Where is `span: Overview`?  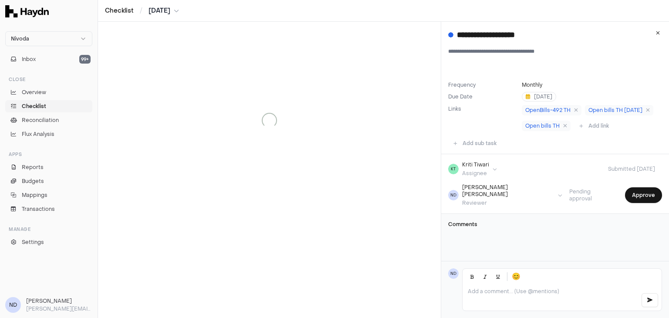 span: Overview is located at coordinates (34, 92).